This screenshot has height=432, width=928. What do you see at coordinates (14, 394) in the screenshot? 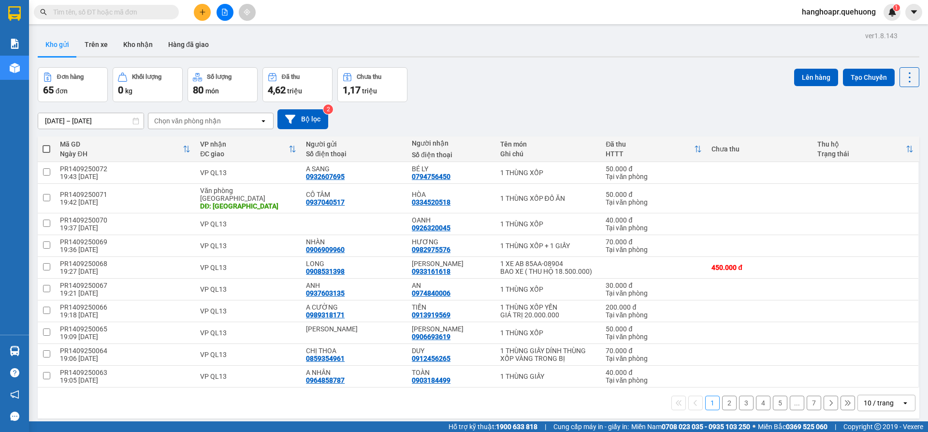
I see `span: notification` at bounding box center [14, 394].